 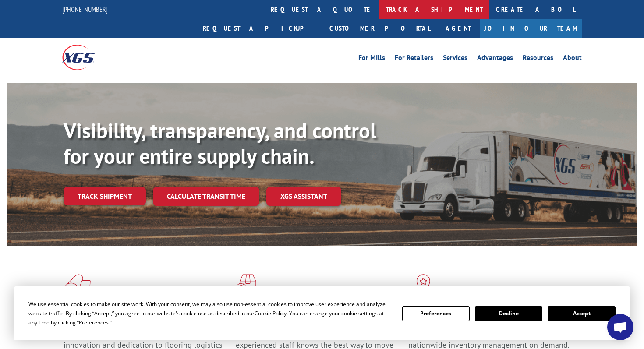 I want to click on a: Customer Portal, so click(x=380, y=28).